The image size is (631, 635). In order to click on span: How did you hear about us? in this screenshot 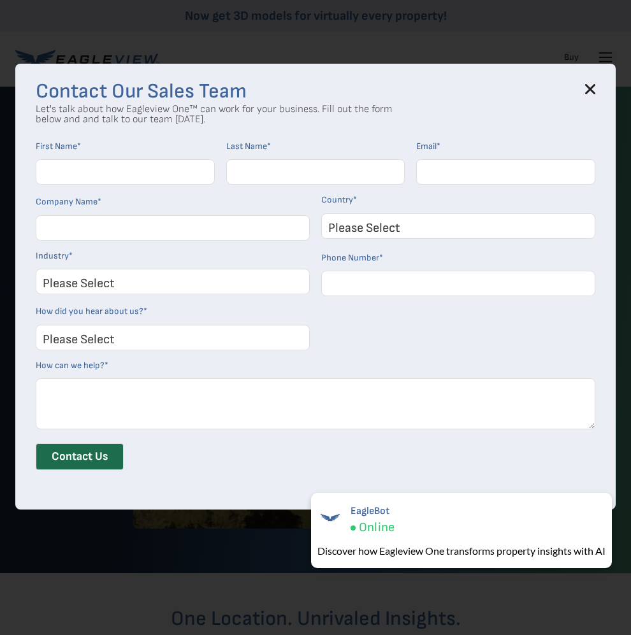, I will do `click(89, 311)`.